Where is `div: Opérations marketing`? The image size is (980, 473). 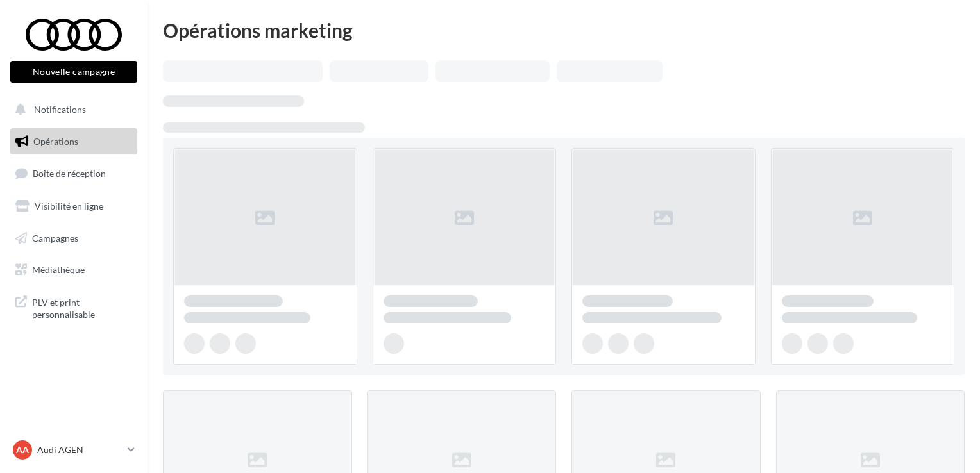
div: Opérations marketing is located at coordinates (564, 30).